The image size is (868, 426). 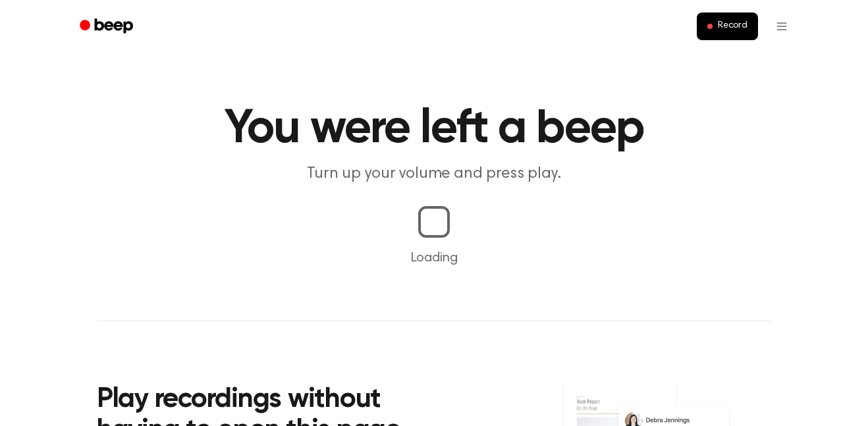 I want to click on h1: You were left a beep, so click(x=434, y=129).